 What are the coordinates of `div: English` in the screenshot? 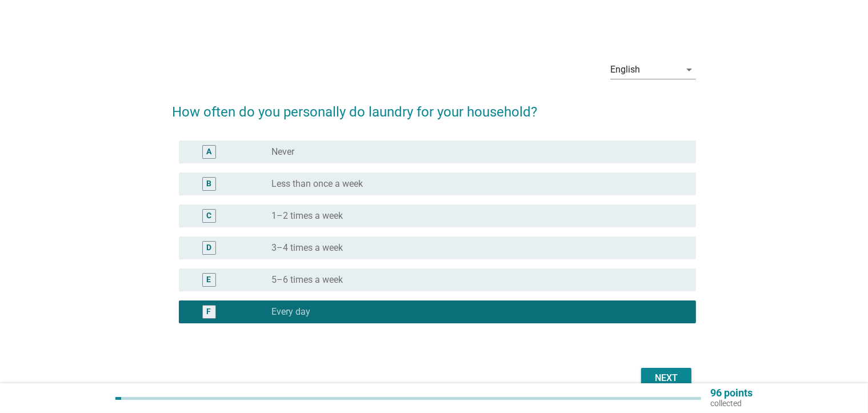 It's located at (625, 70).